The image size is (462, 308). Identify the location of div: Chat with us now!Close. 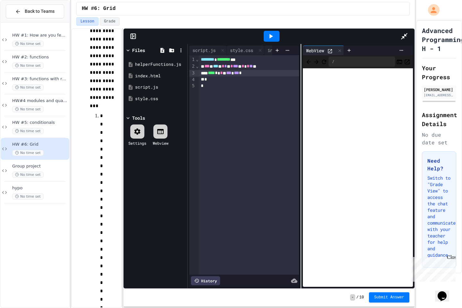
(23, 21).